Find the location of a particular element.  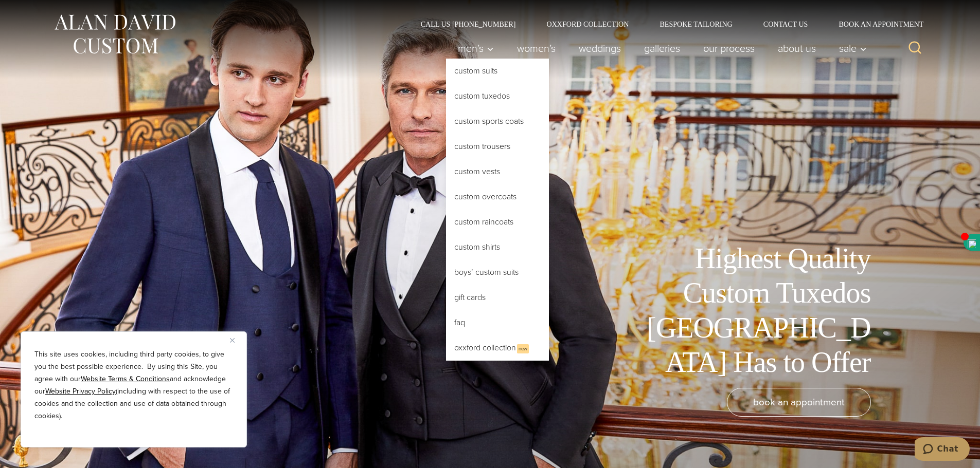

span: book an appointment is located at coordinates (799, 402).